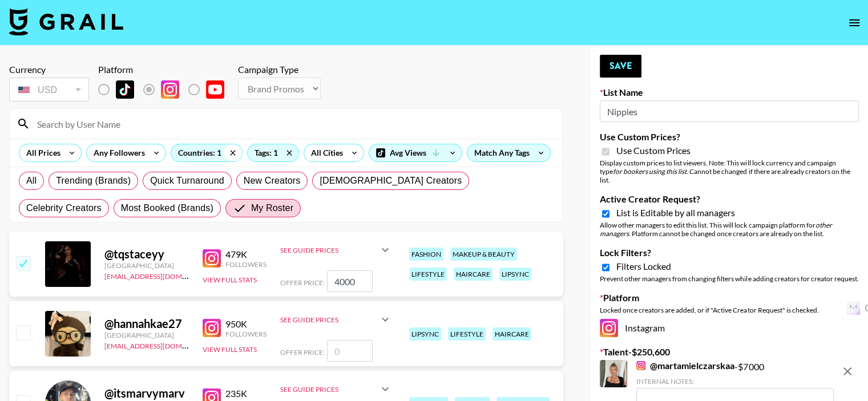 This screenshot has height=401, width=868. I want to click on div: Prevent other managers from changing filters while adding creators for creator request., so click(729, 278).